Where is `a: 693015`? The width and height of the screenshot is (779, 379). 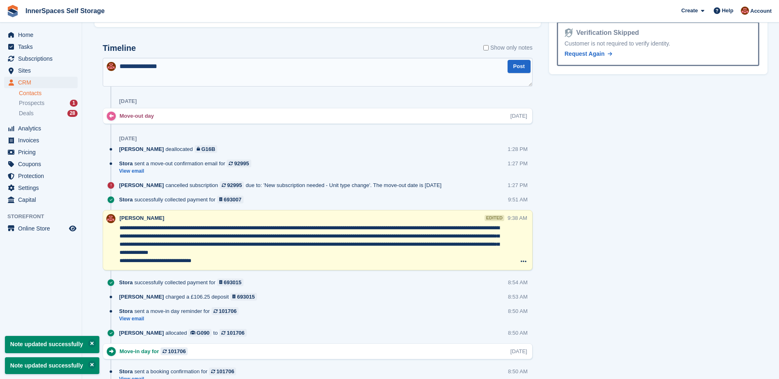 a: 693015 is located at coordinates (243, 297).